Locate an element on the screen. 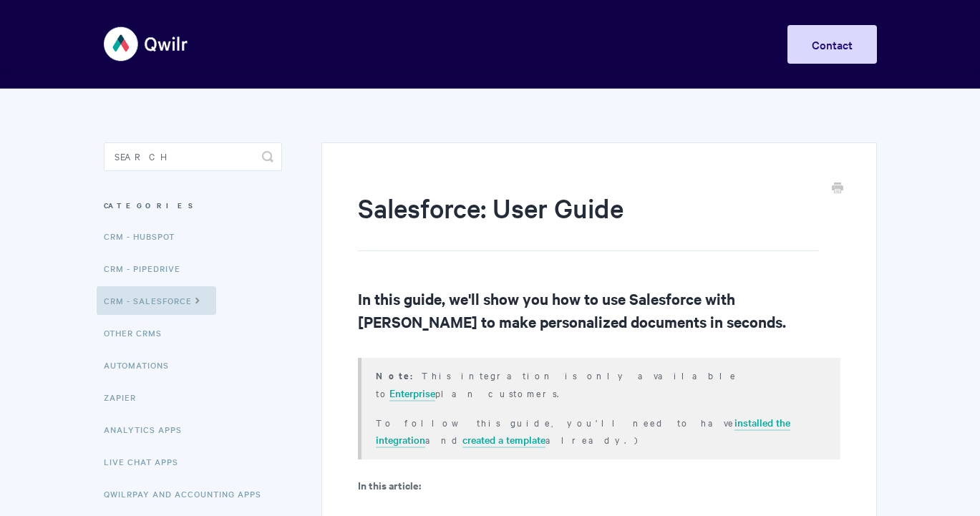  p: This integration is only available to plan customers. is located at coordinates (598, 383).